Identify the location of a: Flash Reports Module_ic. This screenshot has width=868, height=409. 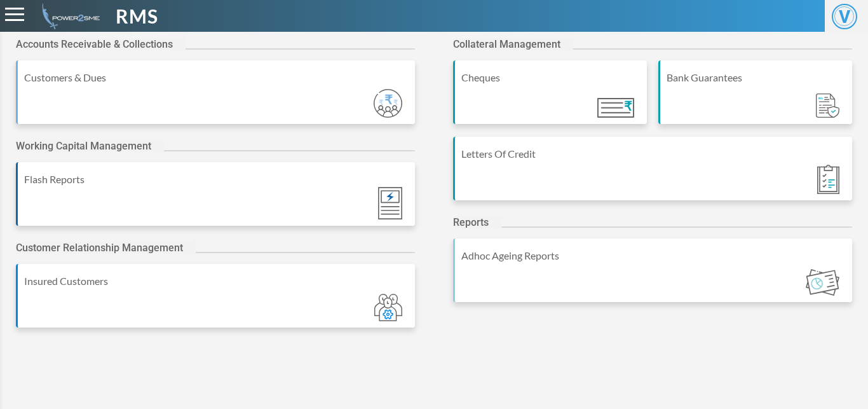
(216, 200).